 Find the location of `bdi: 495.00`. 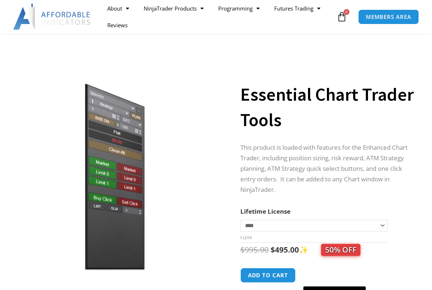

bdi: 495.00 is located at coordinates (285, 250).